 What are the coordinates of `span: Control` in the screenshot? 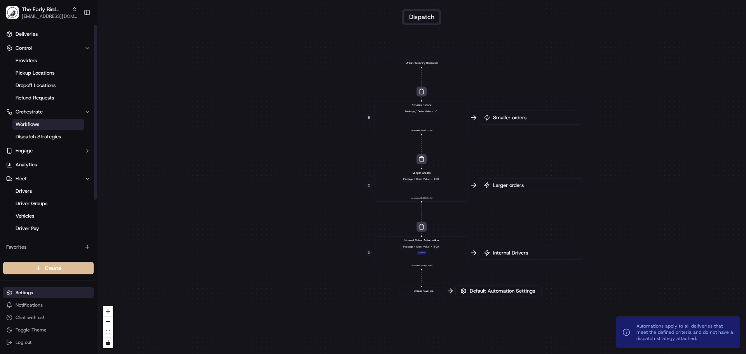 It's located at (24, 48).